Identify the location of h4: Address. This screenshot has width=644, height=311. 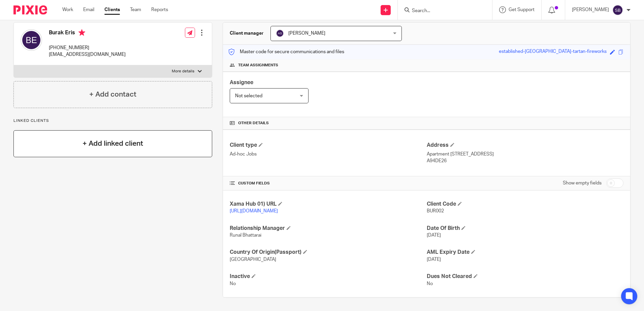
(525, 145).